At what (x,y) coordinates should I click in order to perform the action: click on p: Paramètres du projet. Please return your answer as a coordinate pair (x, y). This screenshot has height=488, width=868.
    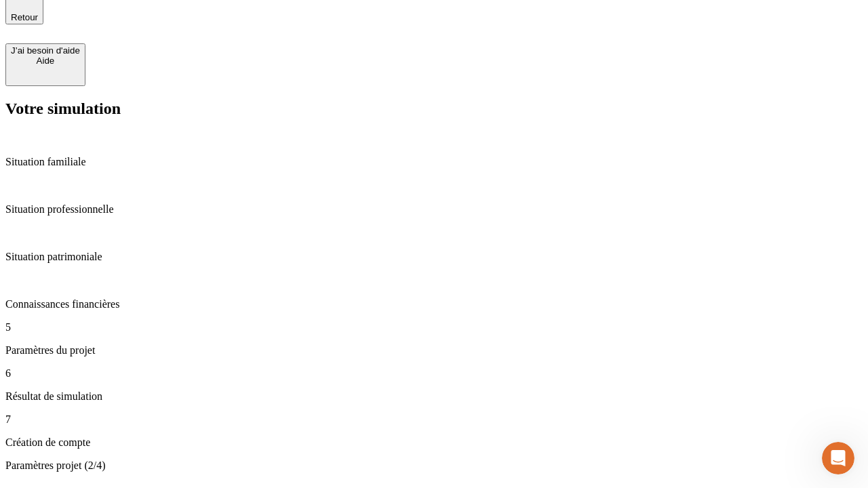
    Looking at the image, I should click on (434, 351).